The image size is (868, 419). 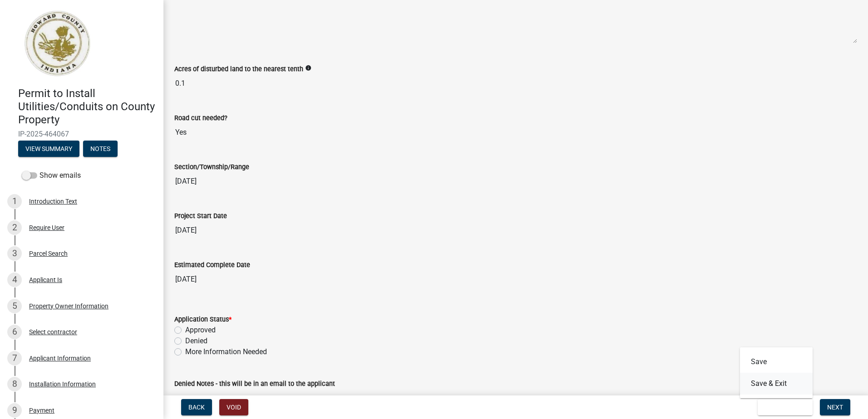 What do you see at coordinates (14, 332) in the screenshot?
I see `div: 6` at bounding box center [14, 332].